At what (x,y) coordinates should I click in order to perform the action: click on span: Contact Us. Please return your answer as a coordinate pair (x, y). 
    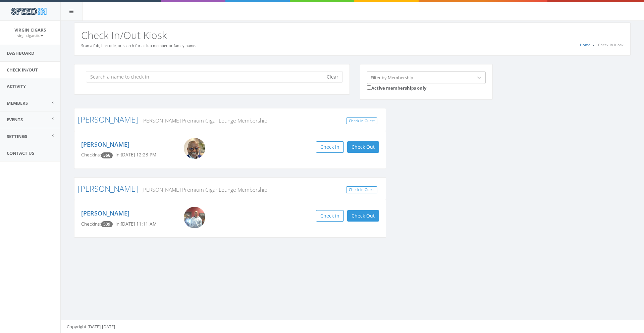
    Looking at the image, I should click on (21, 153).